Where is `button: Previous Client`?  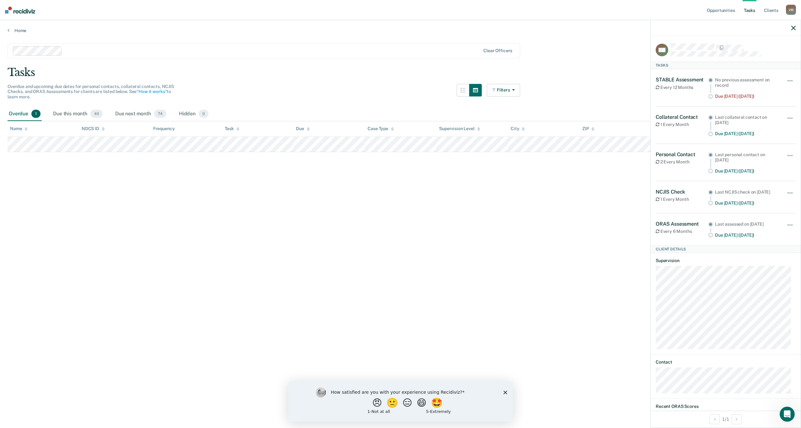 button: Previous Client is located at coordinates (715, 419).